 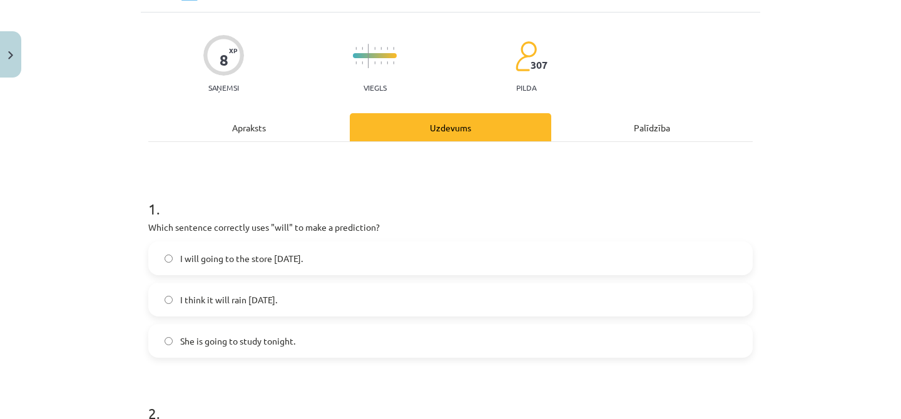 I want to click on span: XP, so click(x=233, y=50).